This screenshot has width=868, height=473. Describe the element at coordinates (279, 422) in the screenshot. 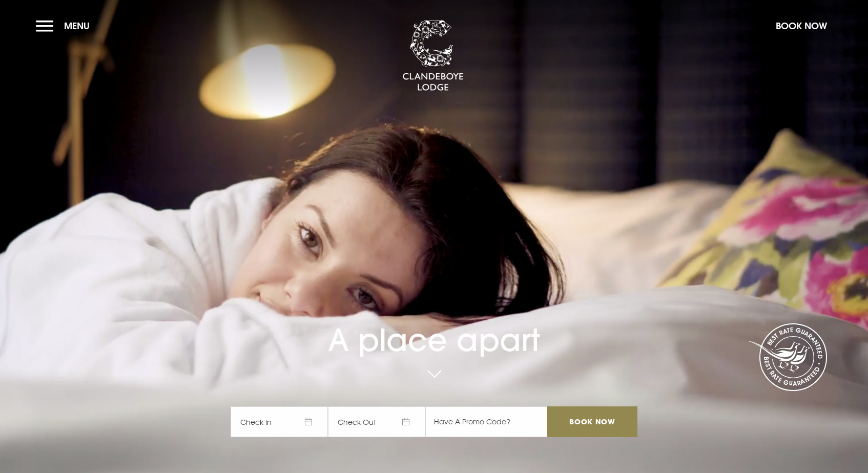

I see `span: Check In` at that location.